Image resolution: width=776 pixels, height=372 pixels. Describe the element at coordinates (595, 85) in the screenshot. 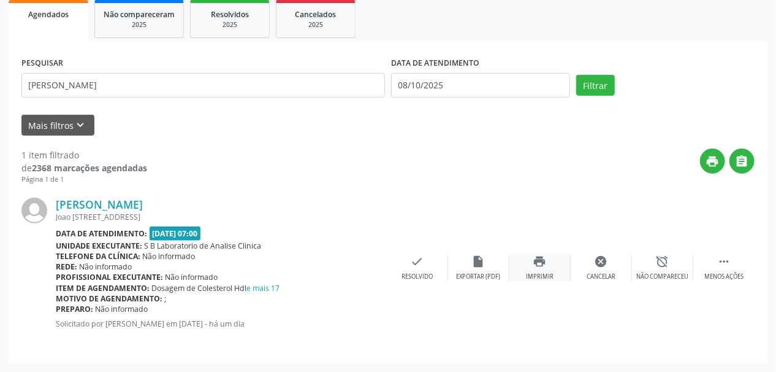

I see `button: Filtrar` at that location.